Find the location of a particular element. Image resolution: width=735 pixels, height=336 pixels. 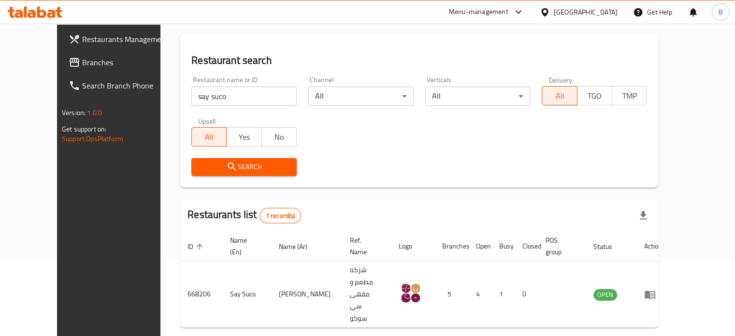

td: شركه مطعم و مقهى سي سوكو is located at coordinates (366, 294).